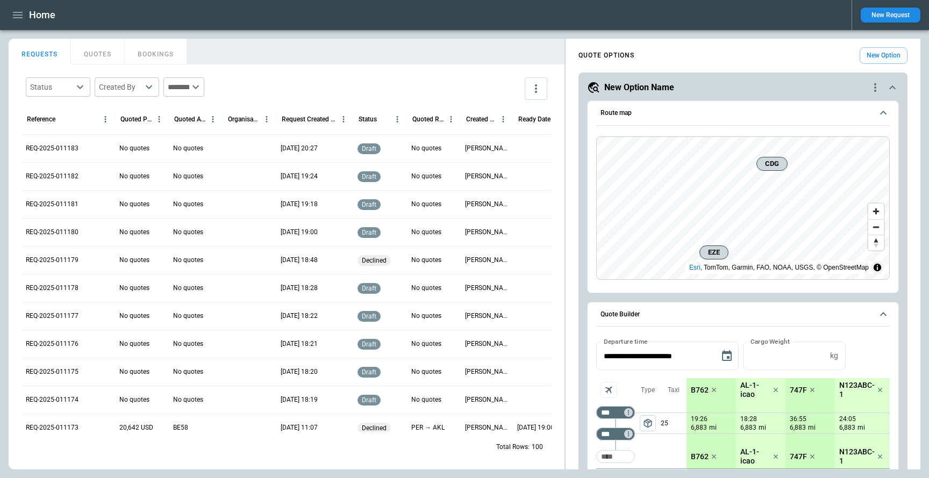  Describe the element at coordinates (428, 119) in the screenshot. I see `div: Quoted Route` at that location.